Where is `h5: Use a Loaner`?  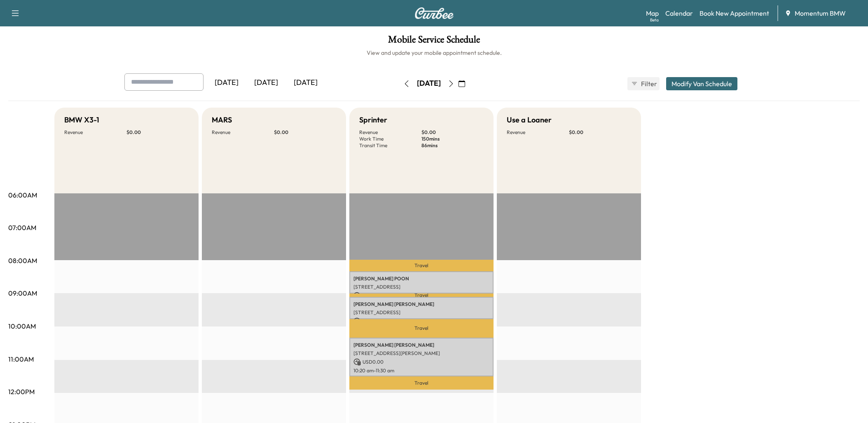
h5: Use a Loaner is located at coordinates (529, 120).